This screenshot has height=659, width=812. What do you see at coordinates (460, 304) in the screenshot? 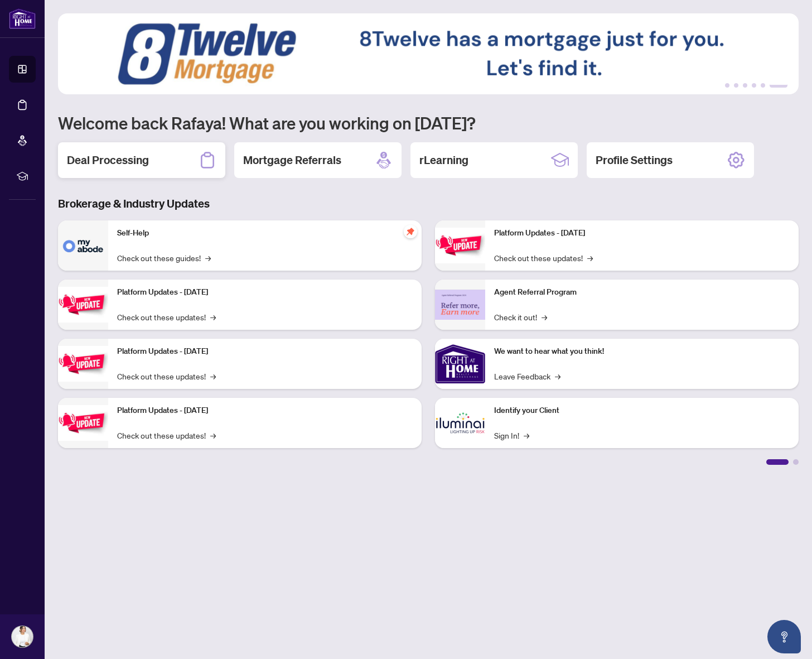
I see `img: Agent Referral Program` at bounding box center [460, 304].